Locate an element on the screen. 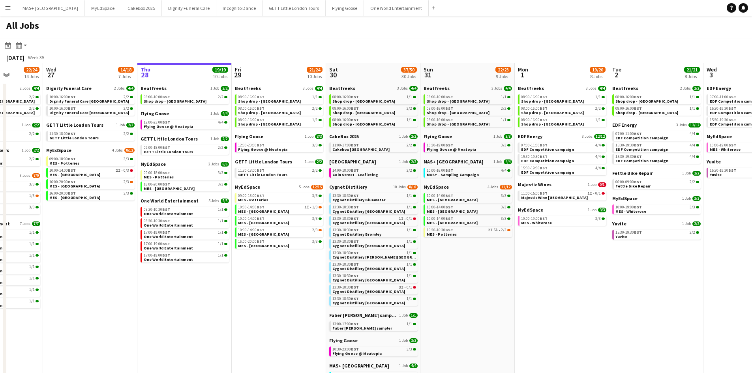 The width and height of the screenshot is (752, 373). button: GETT Little London Tours is located at coordinates (294, 8).